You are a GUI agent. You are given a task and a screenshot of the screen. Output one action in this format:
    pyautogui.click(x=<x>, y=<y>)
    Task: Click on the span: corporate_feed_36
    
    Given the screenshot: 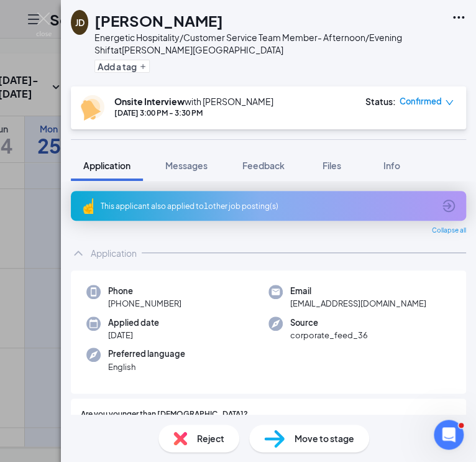 What is the action you would take?
    pyautogui.click(x=328, y=335)
    